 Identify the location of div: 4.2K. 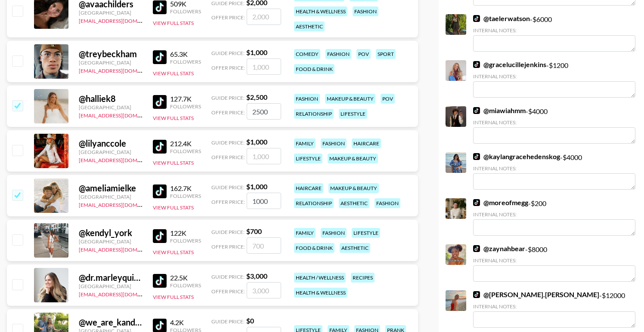
(185, 323).